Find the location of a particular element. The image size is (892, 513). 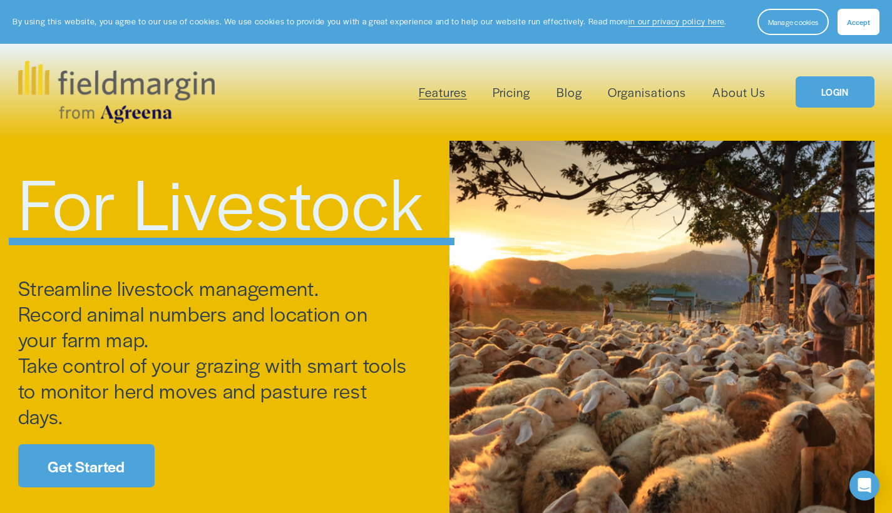

a: LOGIN is located at coordinates (834, 92).